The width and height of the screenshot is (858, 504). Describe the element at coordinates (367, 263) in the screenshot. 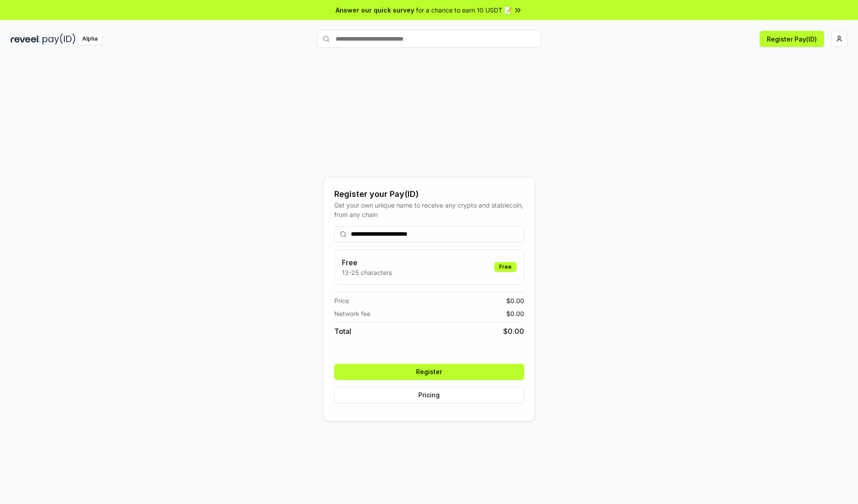

I see `h3: Free` at that location.